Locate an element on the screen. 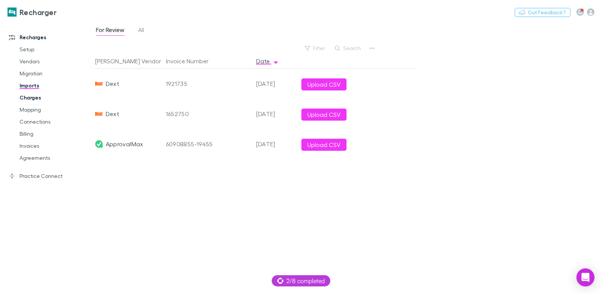 This screenshot has height=294, width=602. a: Practice Connect is located at coordinates (47, 176).